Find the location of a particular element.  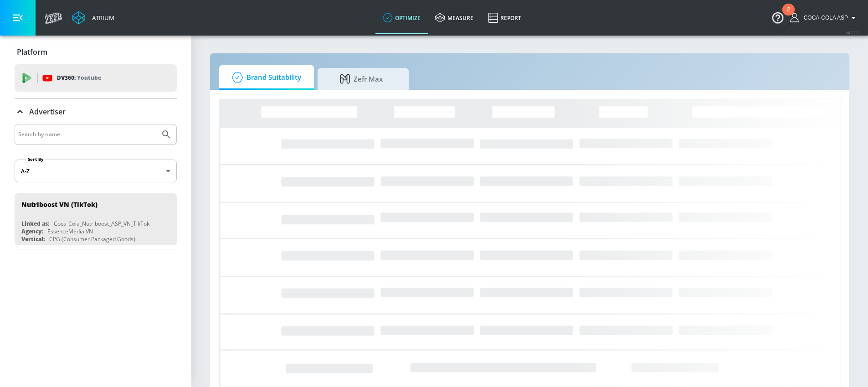

div: Platform is located at coordinates (96, 52).